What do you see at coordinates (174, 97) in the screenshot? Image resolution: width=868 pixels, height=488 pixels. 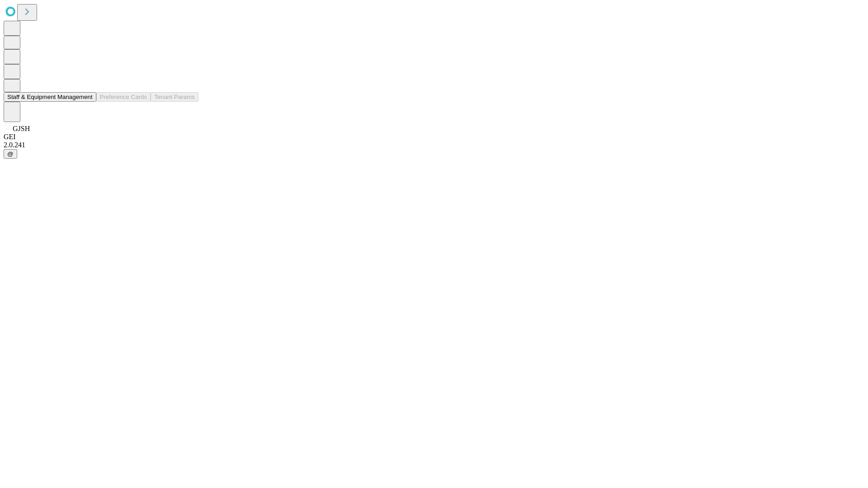 I see `button: Tenant Params` at bounding box center [174, 97].